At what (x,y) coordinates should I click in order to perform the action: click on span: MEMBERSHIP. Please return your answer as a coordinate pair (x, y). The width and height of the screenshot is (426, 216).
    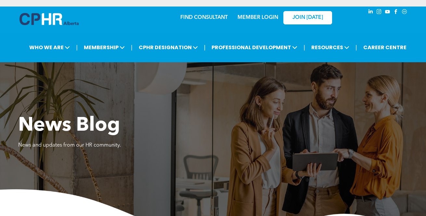
    Looking at the image, I should click on (104, 47).